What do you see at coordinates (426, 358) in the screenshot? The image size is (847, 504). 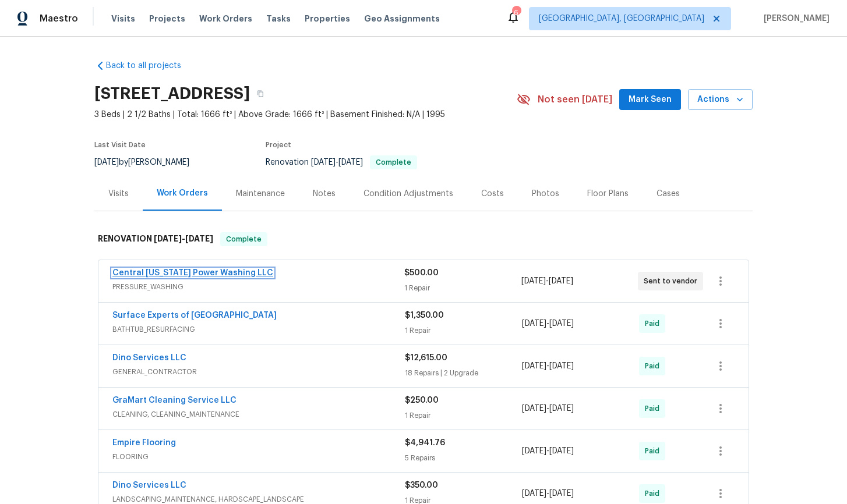 I see `span: $12,615.00` at bounding box center [426, 358].